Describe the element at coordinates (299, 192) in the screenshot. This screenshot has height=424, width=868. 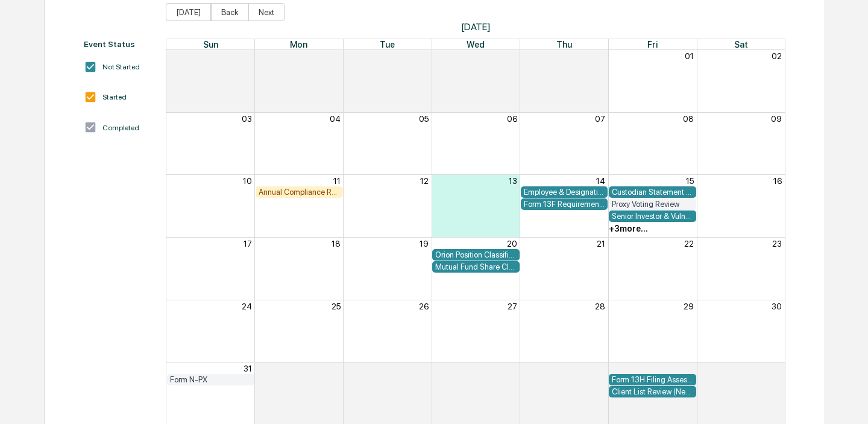
I see `div: Annual Compliance Review` at that location.